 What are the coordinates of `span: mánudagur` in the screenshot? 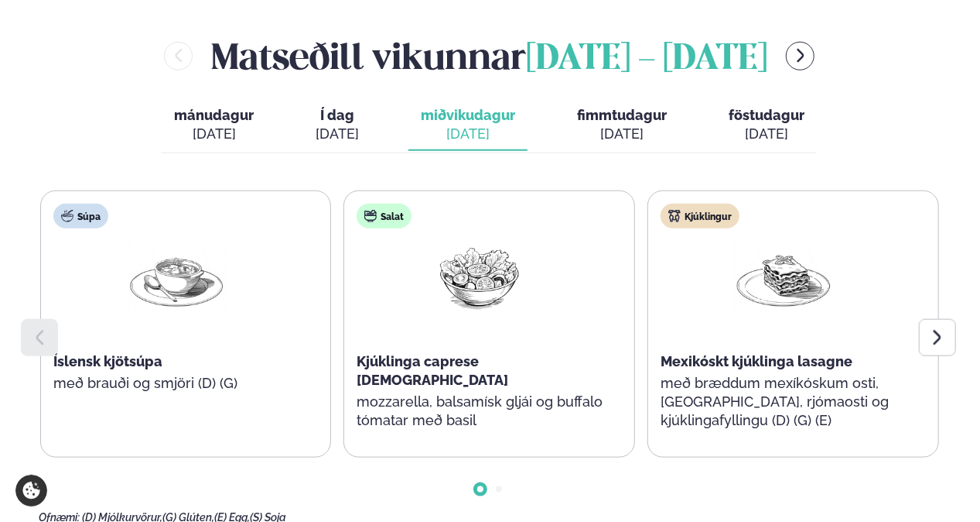 It's located at (213, 115).